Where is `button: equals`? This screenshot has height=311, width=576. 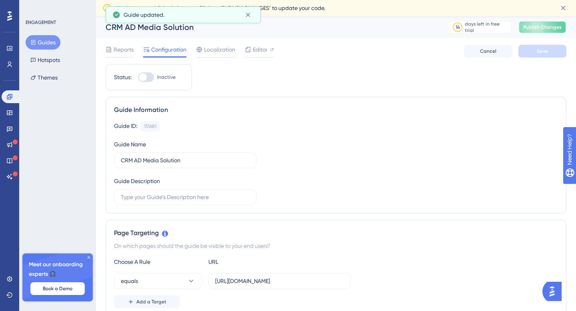 button: equals is located at coordinates (158, 281).